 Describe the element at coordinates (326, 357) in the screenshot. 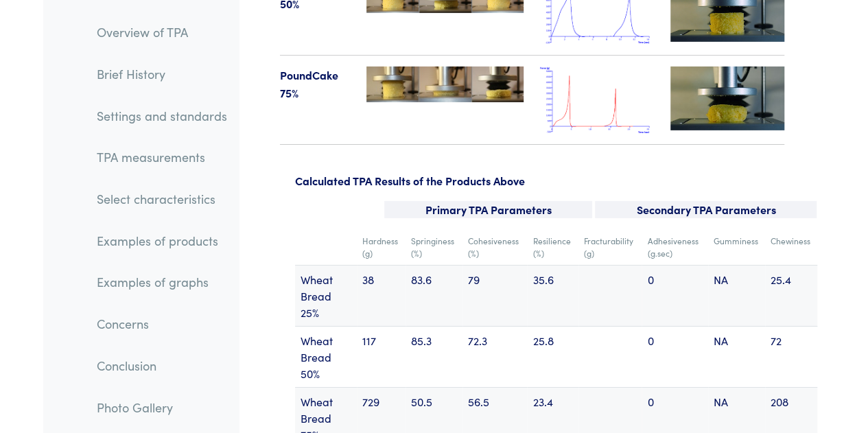

I see `td: Wheat Bread 50%` at that location.